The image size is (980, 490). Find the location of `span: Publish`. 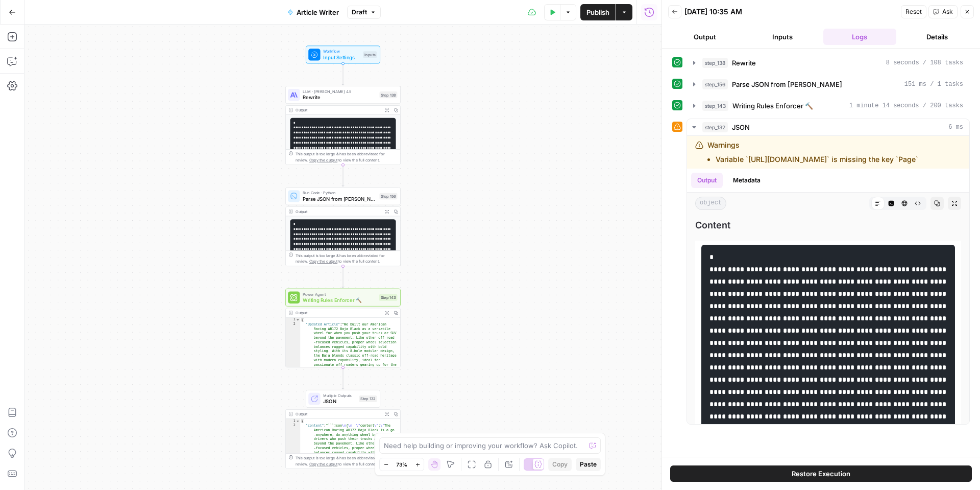

span: Publish is located at coordinates (597, 13).